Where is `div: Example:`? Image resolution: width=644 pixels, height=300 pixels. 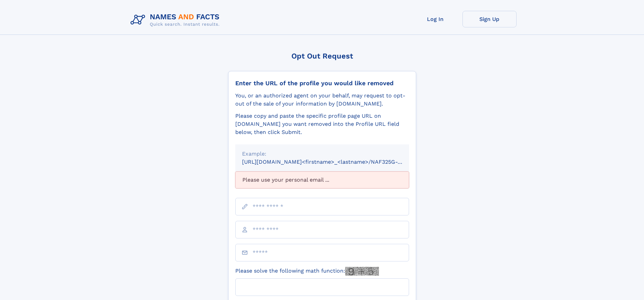
div: Example: is located at coordinates (322, 154).